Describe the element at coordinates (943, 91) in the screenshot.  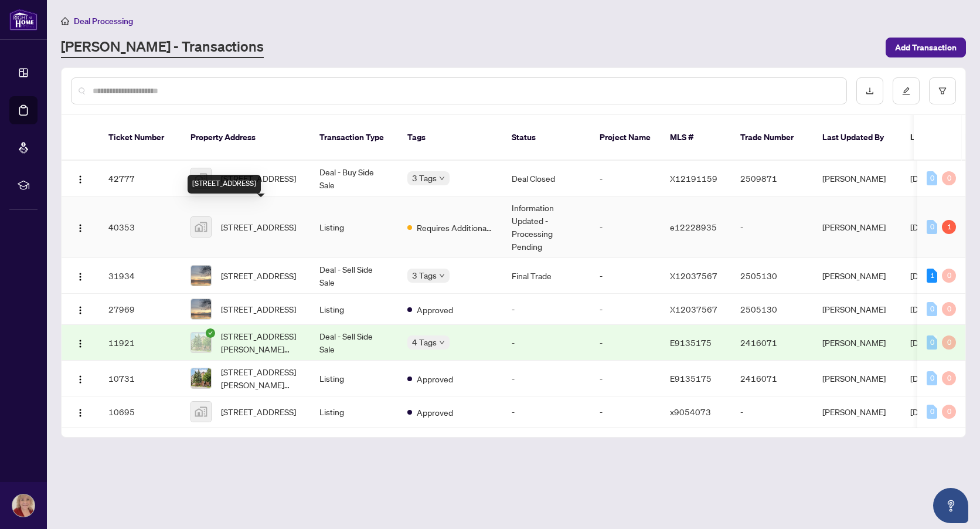
I see `button: filter` at that location.